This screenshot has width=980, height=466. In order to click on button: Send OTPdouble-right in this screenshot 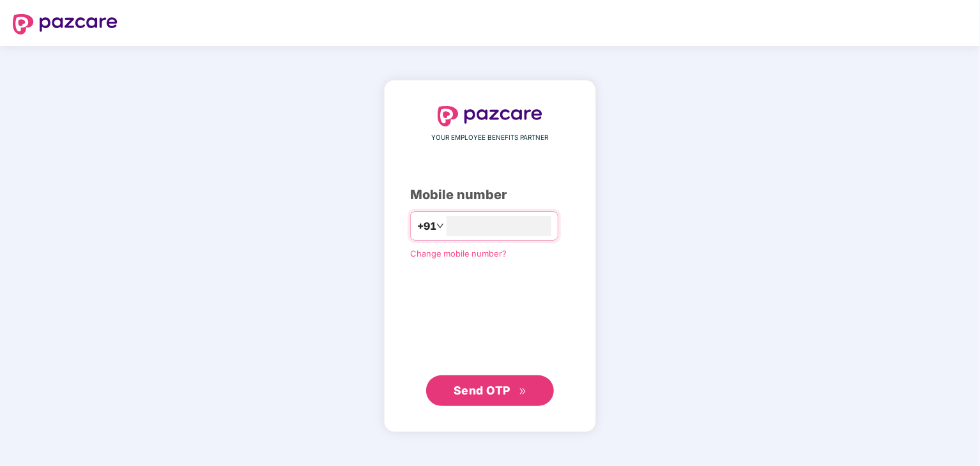, I will do `click(490, 391)`.